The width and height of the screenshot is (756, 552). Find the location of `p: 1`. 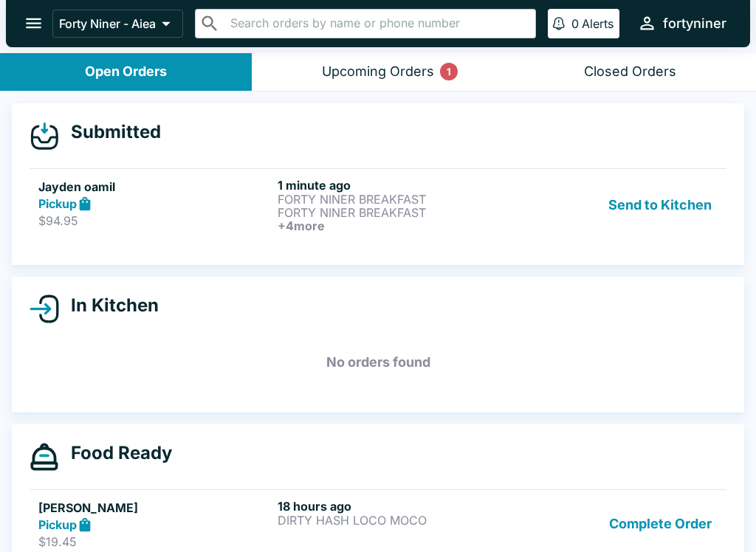

p: 1 is located at coordinates (449, 72).